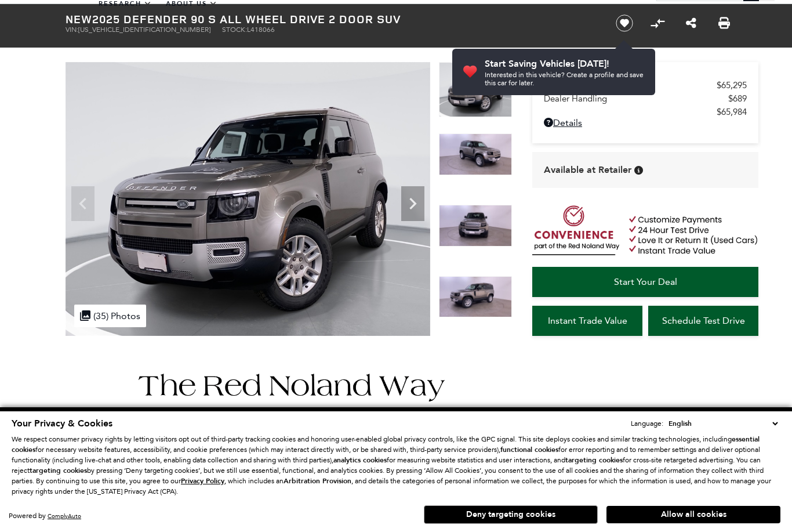 This screenshot has height=532, width=792. I want to click on span: $689, so click(738, 99).